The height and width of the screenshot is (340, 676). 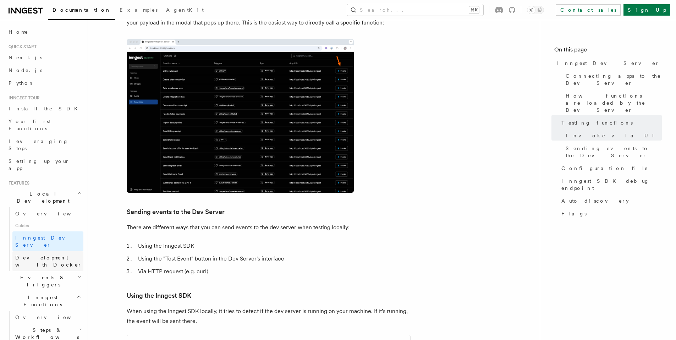 I want to click on a: Home, so click(x=44, y=32).